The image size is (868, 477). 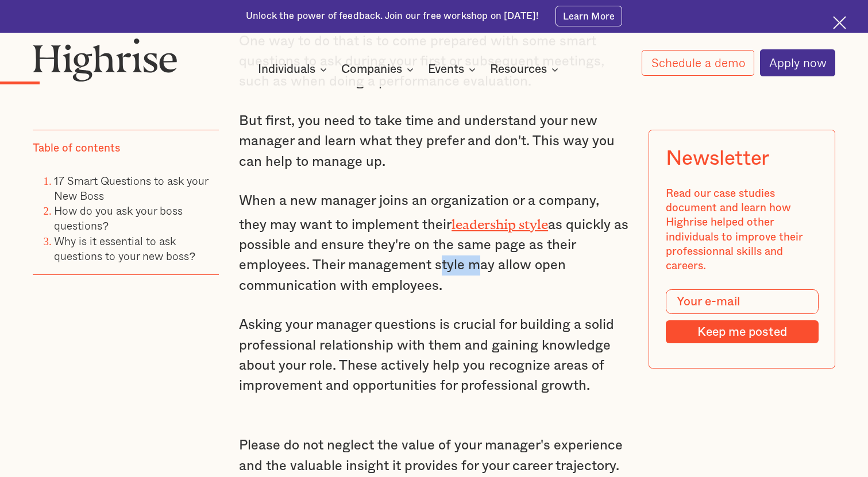 I want to click on a: leadership style, so click(x=500, y=220).